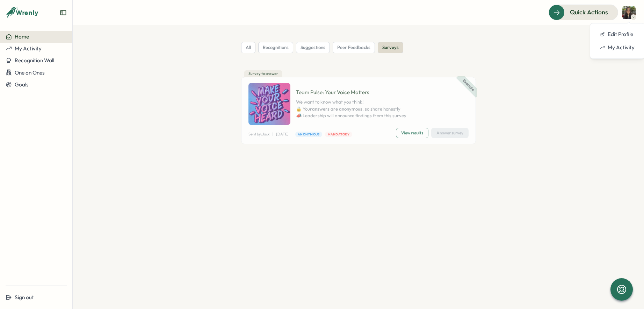  What do you see at coordinates (351, 109) in the screenshot?
I see `p: We want to know what you think! 🔒 Your , so share honestly 📣 Leadership will announce findings fr...` at bounding box center [351, 109].